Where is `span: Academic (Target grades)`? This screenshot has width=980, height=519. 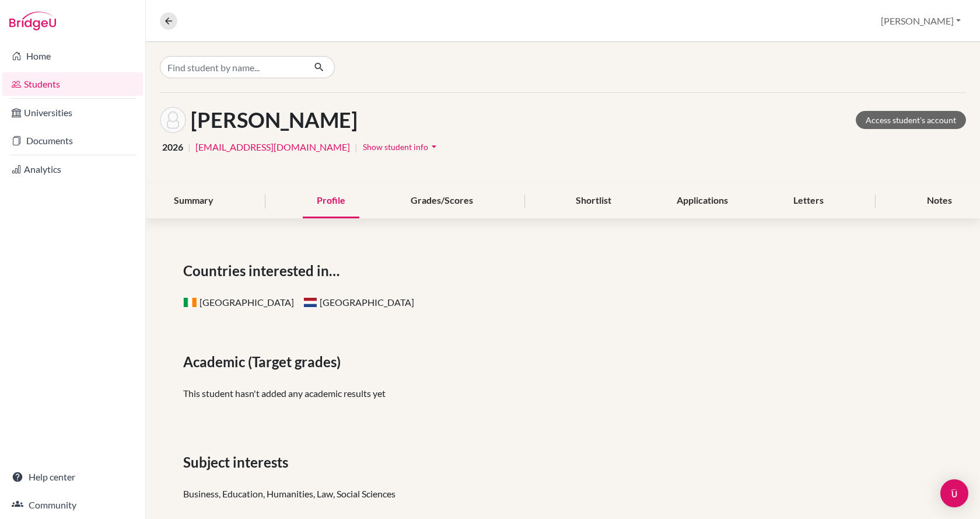
span: Academic (Target grades) is located at coordinates (264, 362).